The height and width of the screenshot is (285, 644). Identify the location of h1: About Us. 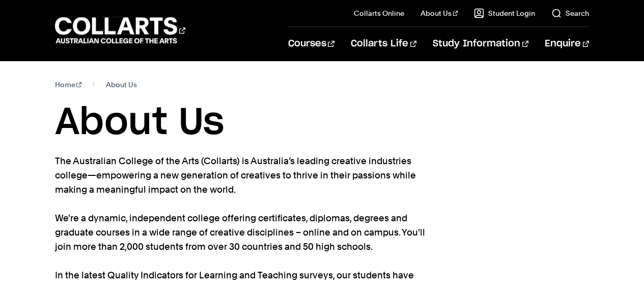
(322, 123).